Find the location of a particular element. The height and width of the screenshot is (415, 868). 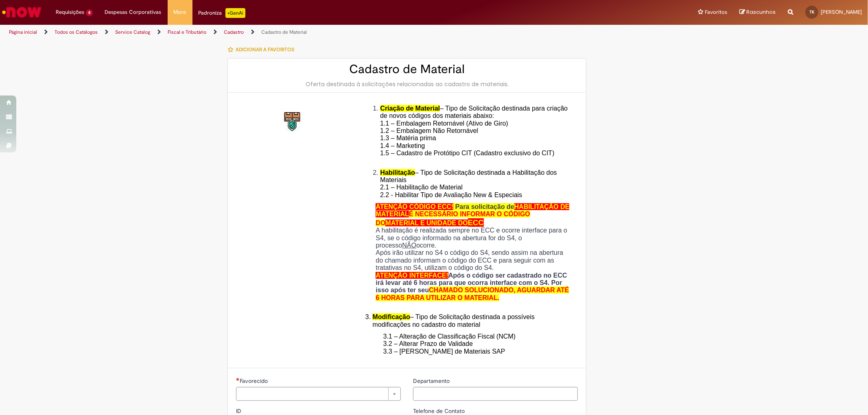

span: Para solicitação de is located at coordinates (485, 206).